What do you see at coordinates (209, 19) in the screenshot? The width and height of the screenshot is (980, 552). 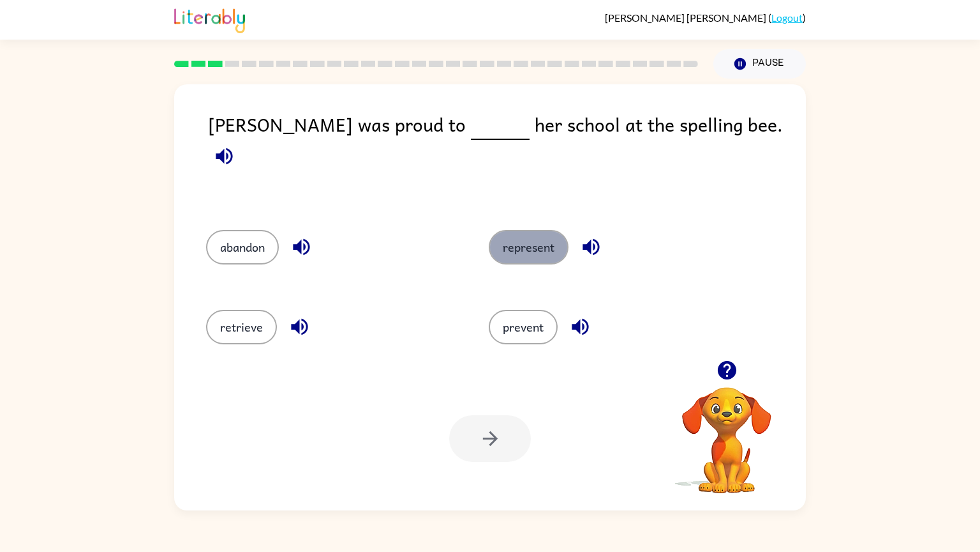 I see `img: Literably` at bounding box center [209, 19].